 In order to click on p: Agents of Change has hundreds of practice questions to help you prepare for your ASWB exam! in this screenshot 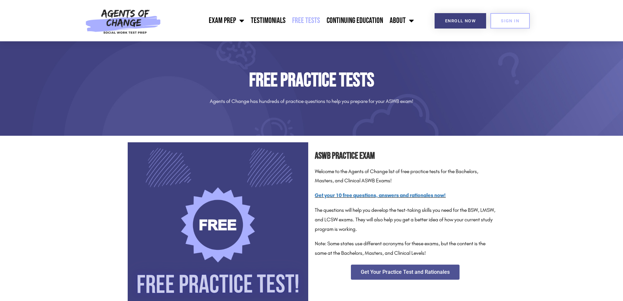, I will do `click(311, 101)`.